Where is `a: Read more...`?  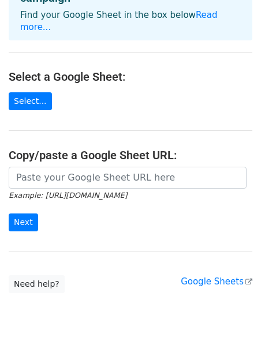
a: Read more... is located at coordinates (119, 21).